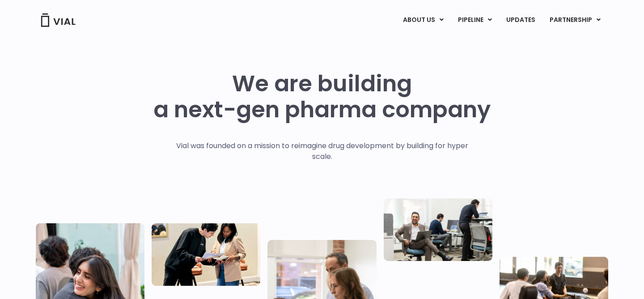 The image size is (644, 299). Describe the element at coordinates (322, 96) in the screenshot. I see `h1: We are building a next-gen pharma company` at that location.